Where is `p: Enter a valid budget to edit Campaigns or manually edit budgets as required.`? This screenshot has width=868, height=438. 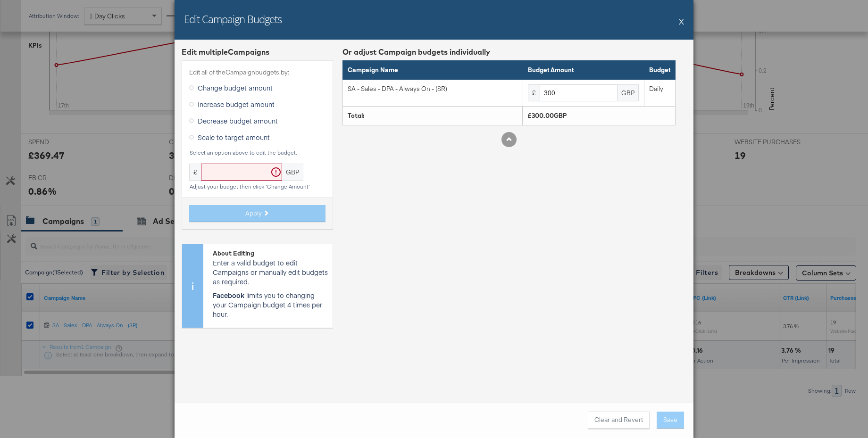
p: Enter a valid budget to edit Campaigns or manually edit budgets as required. is located at coordinates (271, 272).